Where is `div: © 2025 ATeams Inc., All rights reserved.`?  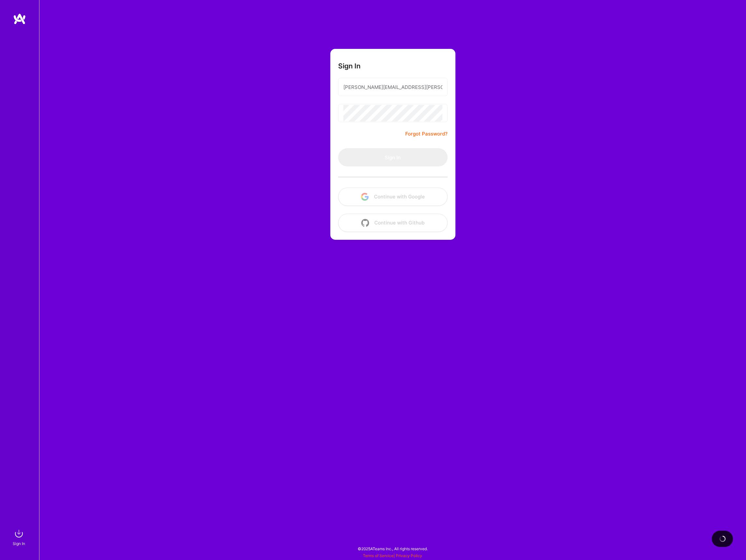
div: © 2025 ATeams Inc., All rights reserved. is located at coordinates (392, 549).